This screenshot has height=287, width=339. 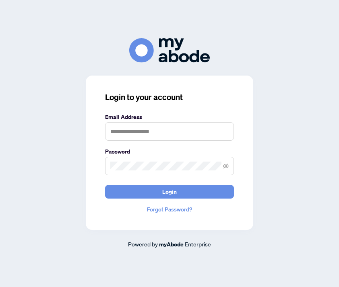 I want to click on a: myAbode, so click(x=171, y=245).